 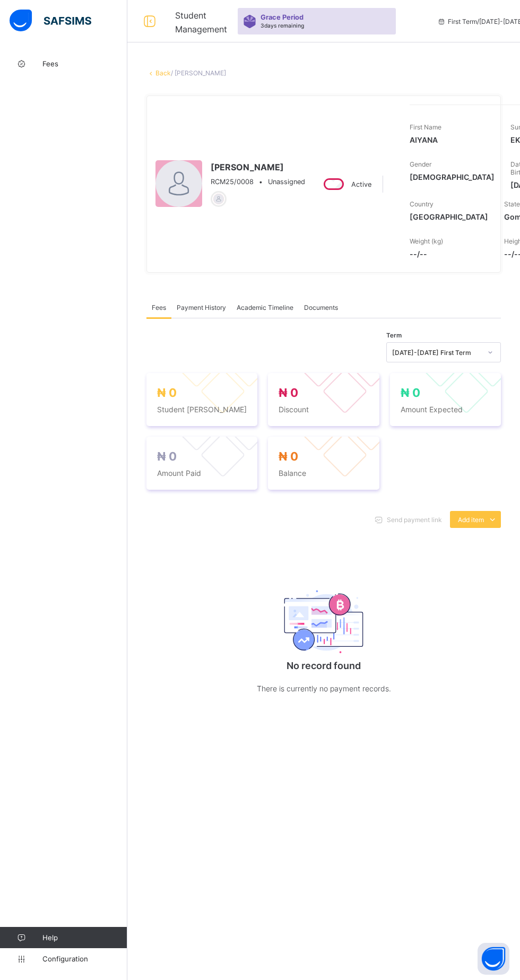 What do you see at coordinates (324, 621) in the screenshot?
I see `img: payment-empty.5787c826e2681a028c973ae0c5fbd233.svg` at bounding box center [324, 621].